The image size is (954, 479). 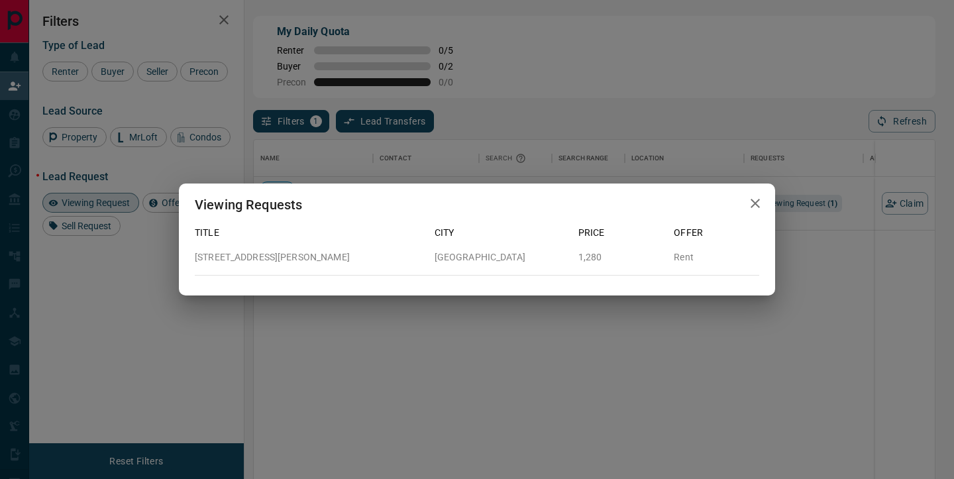 I want to click on p: City, so click(x=501, y=233).